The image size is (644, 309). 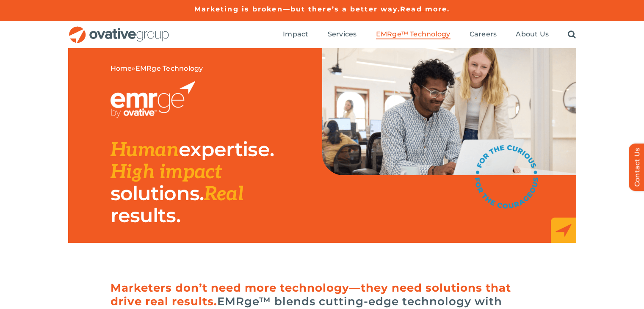 What do you see at coordinates (296, 35) in the screenshot?
I see `a: Impact` at bounding box center [296, 35].